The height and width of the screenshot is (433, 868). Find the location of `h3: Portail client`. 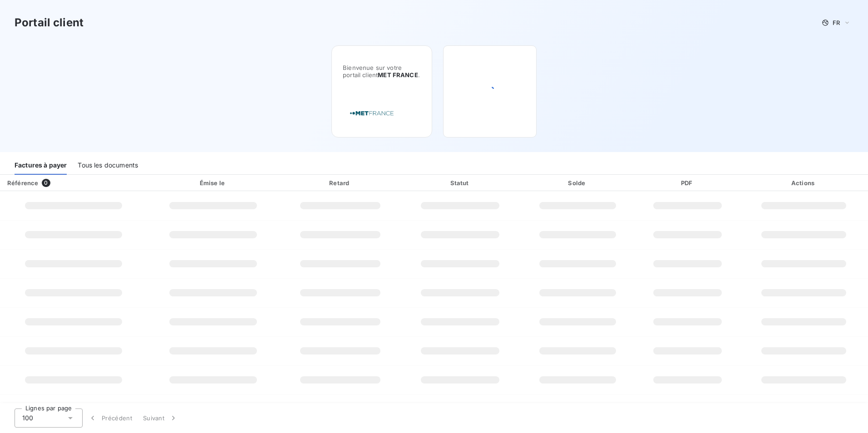

h3: Portail client is located at coordinates (49, 23).